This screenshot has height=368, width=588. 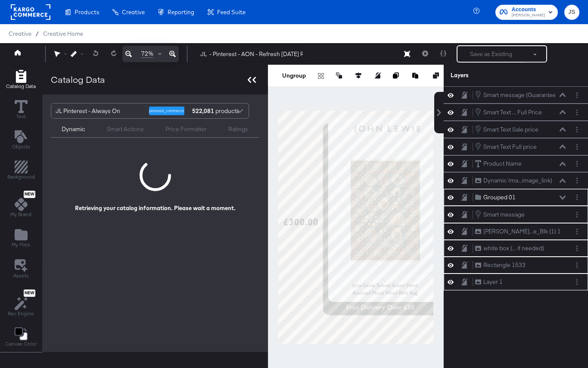 What do you see at coordinates (510, 248) in the screenshot?
I see `button: white box (... if needed)` at bounding box center [510, 248].